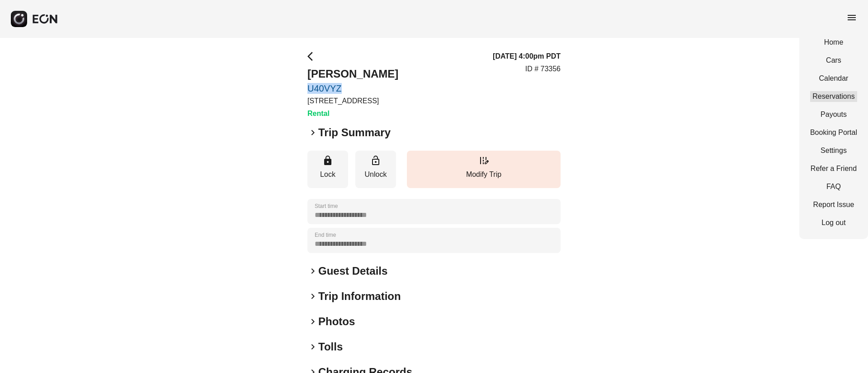 The width and height of the screenshot is (868, 373). I want to click on button: Modify Trip, so click(484, 169).